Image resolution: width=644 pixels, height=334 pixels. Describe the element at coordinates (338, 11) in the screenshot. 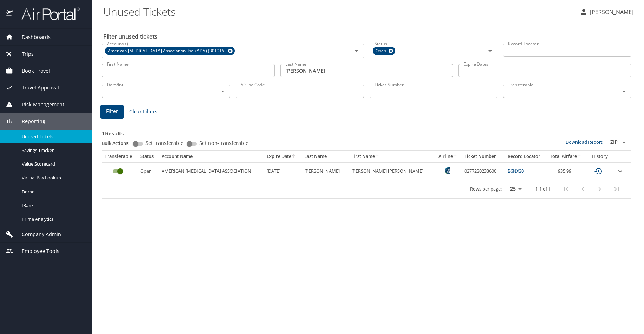

I see `h1: Unused Tickets` at that location.